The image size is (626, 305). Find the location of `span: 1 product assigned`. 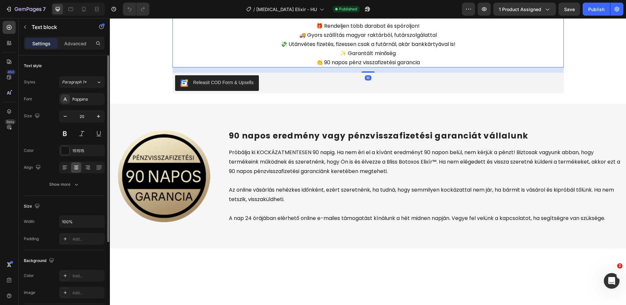

span: 1 product assigned is located at coordinates (520, 9).